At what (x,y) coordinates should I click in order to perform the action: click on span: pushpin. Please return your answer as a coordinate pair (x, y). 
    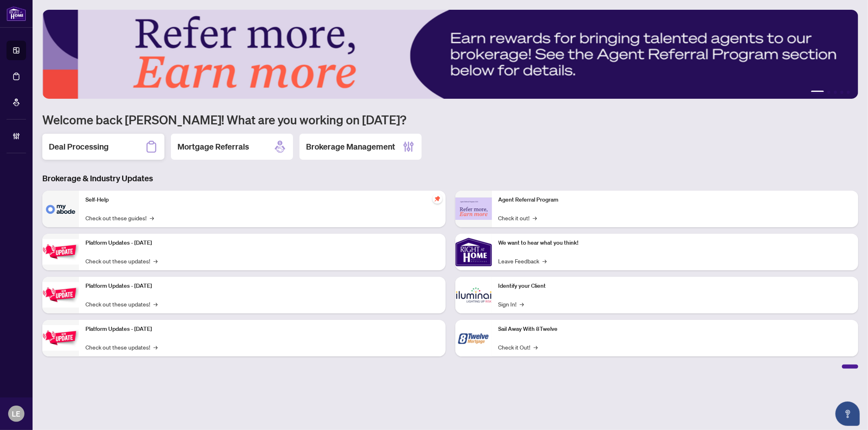
    Looking at the image, I should click on (438, 198).